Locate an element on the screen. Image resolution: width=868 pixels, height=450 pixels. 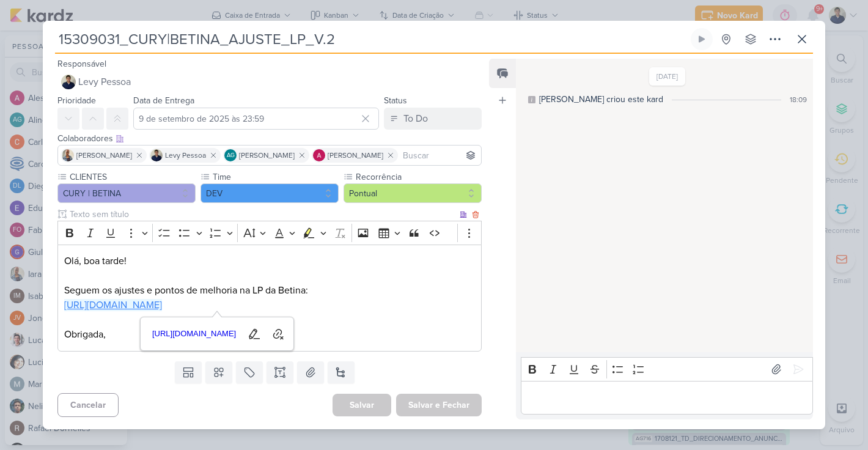
p: Obrigada, is located at coordinates (270, 334).